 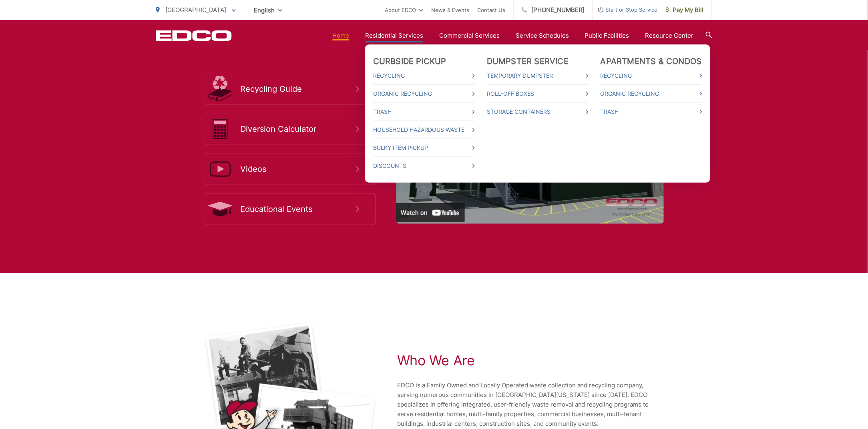 What do you see at coordinates (290, 129) in the screenshot?
I see `a: Diversion Calculator` at bounding box center [290, 129].